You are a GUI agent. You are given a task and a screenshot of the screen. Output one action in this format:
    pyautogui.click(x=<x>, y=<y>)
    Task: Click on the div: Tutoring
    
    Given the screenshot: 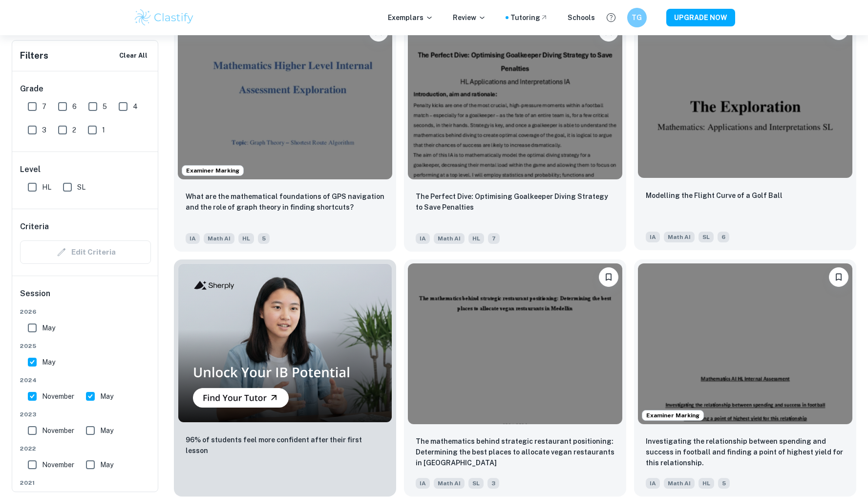 What is the action you would take?
    pyautogui.click(x=529, y=18)
    